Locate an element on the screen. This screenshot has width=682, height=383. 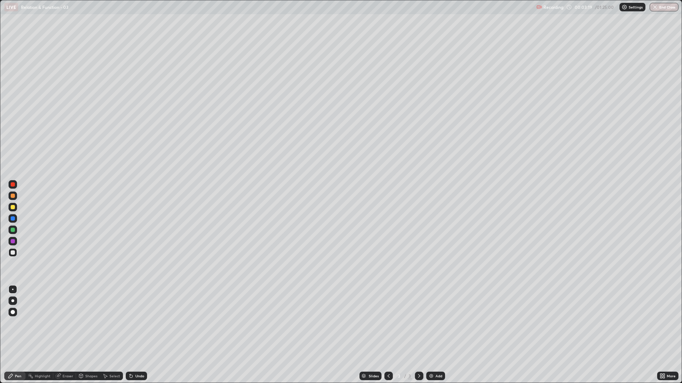
img: add-slide-button is located at coordinates (431, 376).